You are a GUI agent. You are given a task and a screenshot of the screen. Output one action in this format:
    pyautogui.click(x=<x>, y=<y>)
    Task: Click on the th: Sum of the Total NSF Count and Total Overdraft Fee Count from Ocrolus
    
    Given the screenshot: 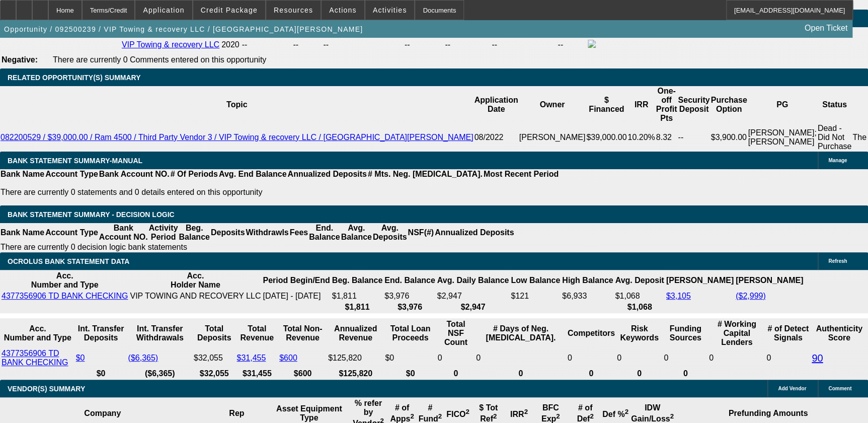 What is the action you would take?
    pyautogui.click(x=456, y=334)
    